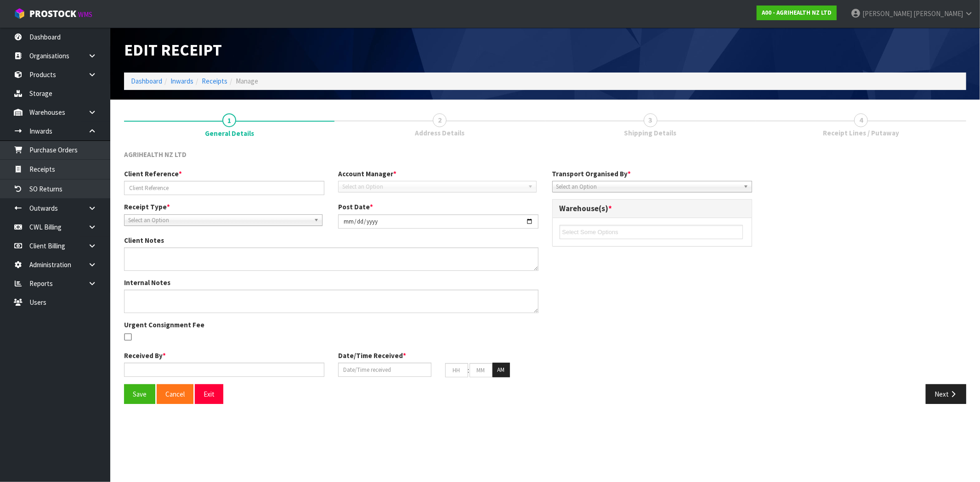  What do you see at coordinates (367, 174) in the screenshot?
I see `label: Account Manager` at bounding box center [367, 174].